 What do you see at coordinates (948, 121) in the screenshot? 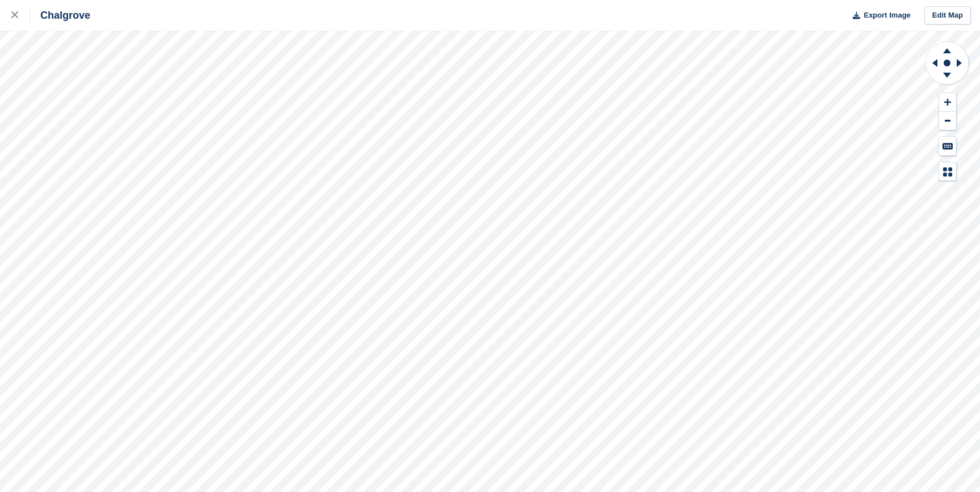
I see `button: Zoom Out` at bounding box center [948, 121].